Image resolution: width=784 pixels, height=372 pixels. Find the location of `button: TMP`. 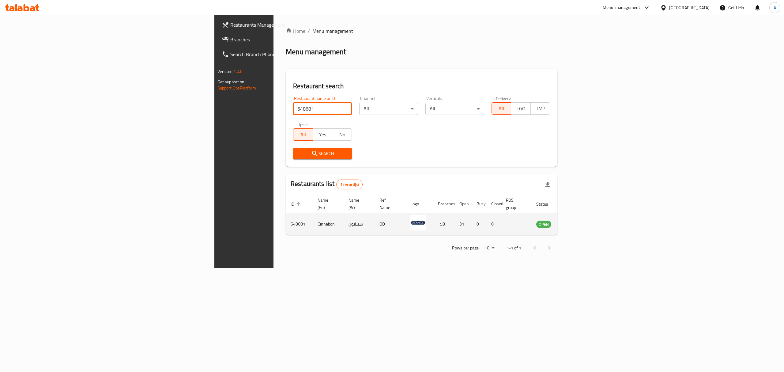

button: TMP is located at coordinates (540, 108).